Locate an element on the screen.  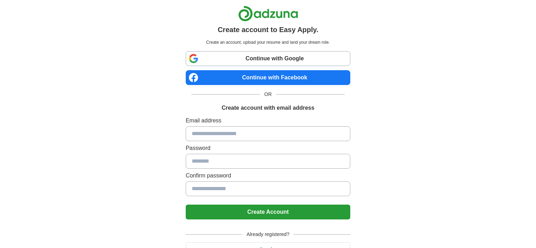
label: Password is located at coordinates (268, 148).